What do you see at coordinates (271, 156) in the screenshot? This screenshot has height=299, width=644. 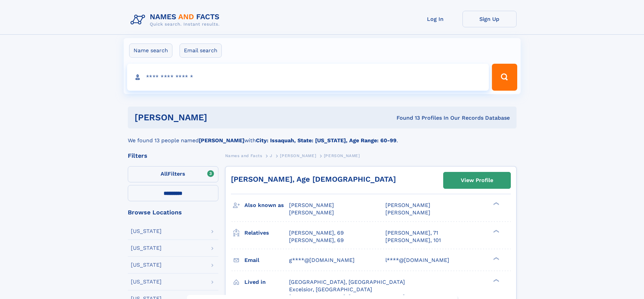 I see `span: J` at bounding box center [271, 156].